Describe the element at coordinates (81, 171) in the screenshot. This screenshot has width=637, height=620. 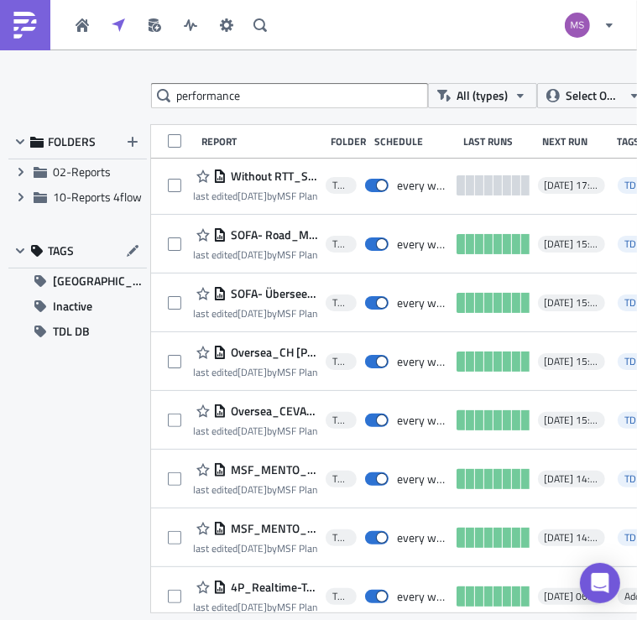
I see `span: 02-Reports` at that location.